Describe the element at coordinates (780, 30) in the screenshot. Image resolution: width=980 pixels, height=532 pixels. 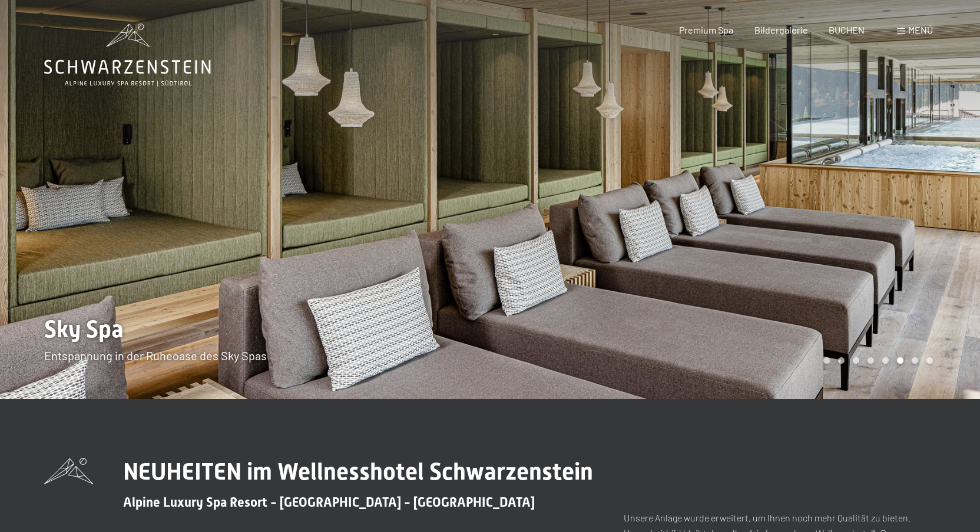
I see `span: Bildergalerie` at that location.